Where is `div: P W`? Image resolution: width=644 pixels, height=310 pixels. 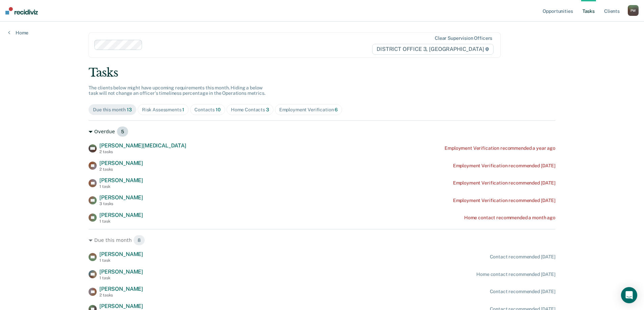 div: P W is located at coordinates (633, 11).